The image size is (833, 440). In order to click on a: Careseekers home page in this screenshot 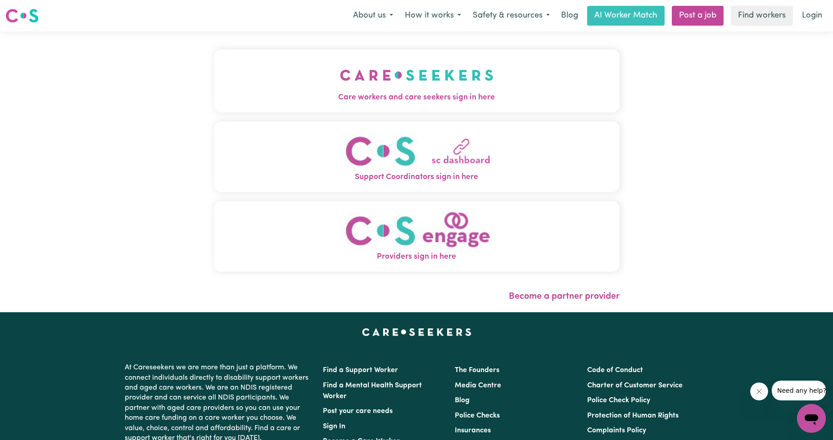, I will do `click(417, 332)`.